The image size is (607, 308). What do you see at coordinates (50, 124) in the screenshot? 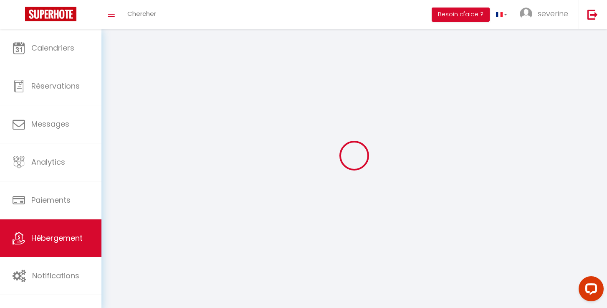
I see `span: Messages` at bounding box center [50, 124].